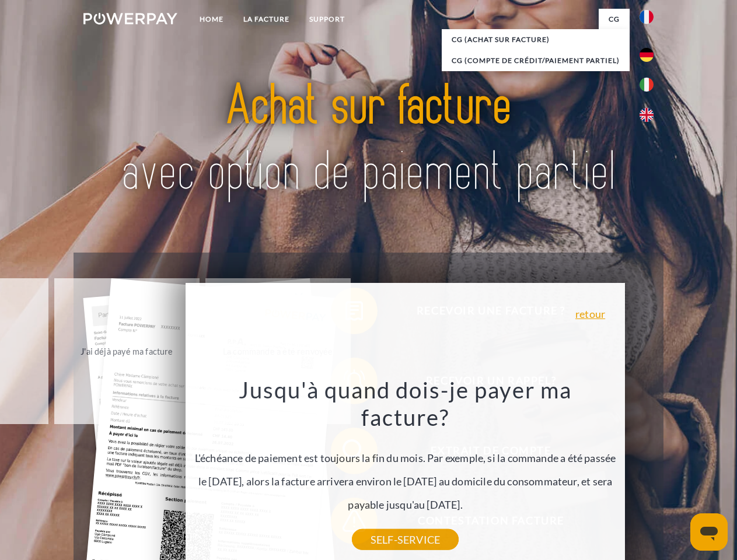  What do you see at coordinates (646, 17) in the screenshot?
I see `img: fr` at bounding box center [646, 17].